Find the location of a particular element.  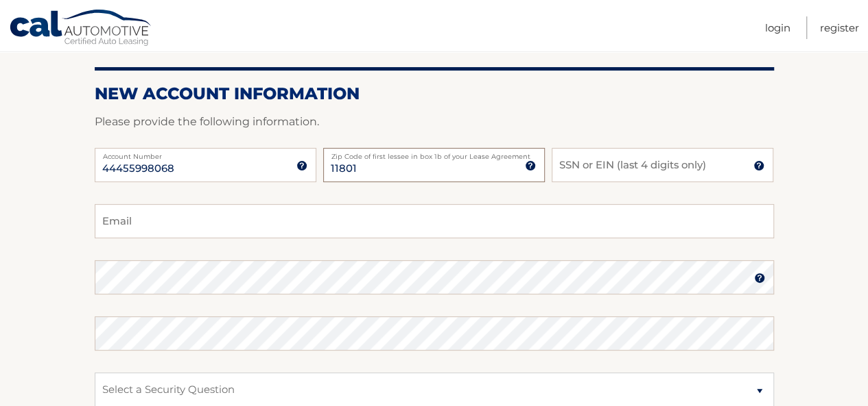

input: Account Number is located at coordinates (205, 165).